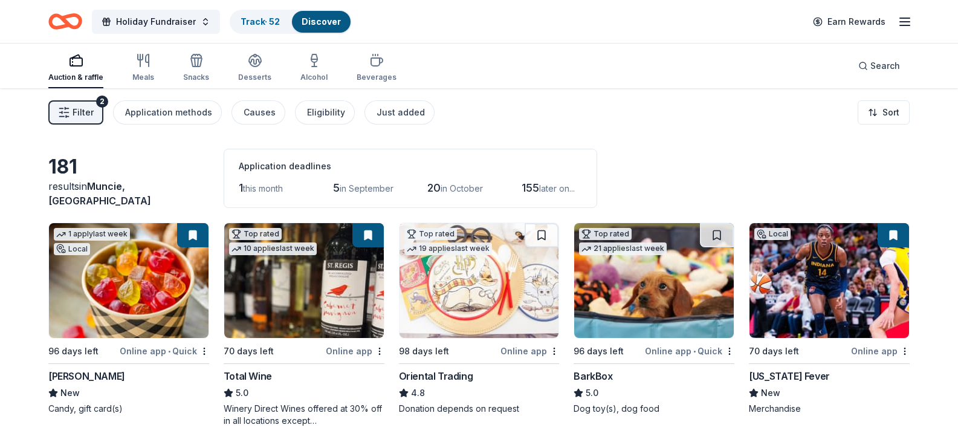 This screenshot has width=958, height=442. Describe the element at coordinates (530, 187) in the screenshot. I see `span: 155` at that location.